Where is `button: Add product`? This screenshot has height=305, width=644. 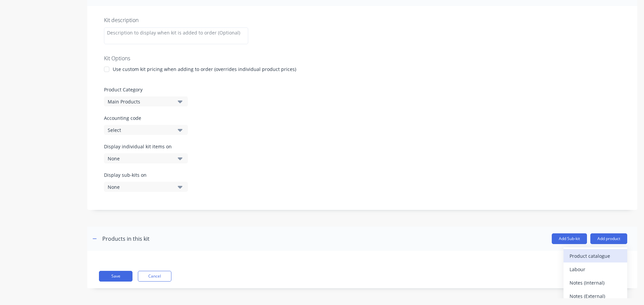 button: Add product is located at coordinates (609, 239).